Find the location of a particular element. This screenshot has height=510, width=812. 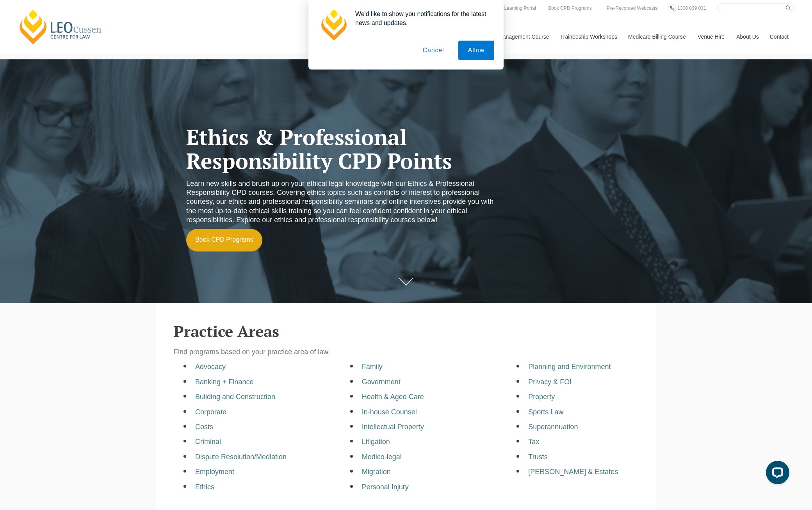

button: Open LiveChat chat widget is located at coordinates (18, 15).